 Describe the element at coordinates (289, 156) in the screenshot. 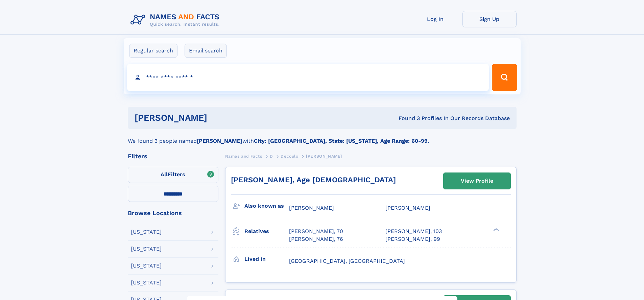

I see `span: Decoulo` at that location.